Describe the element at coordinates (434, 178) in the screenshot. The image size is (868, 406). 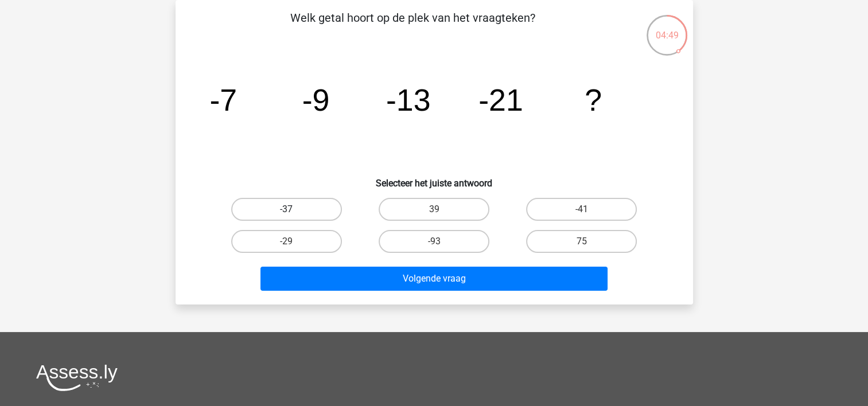
I see `h6: Selecteer het juiste antwoord` at that location.